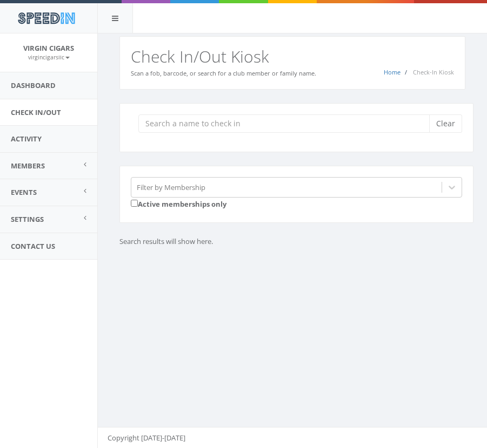 The width and height of the screenshot is (487, 448). Describe the element at coordinates (24, 192) in the screenshot. I see `span: Events` at that location.